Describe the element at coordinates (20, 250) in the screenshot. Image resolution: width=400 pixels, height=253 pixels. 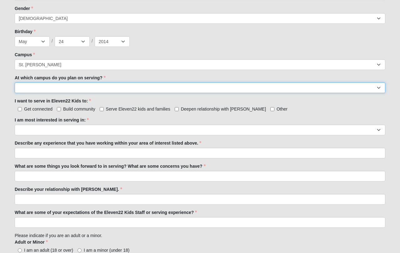
I see `input: I am an adult (18 or over)` at that location.